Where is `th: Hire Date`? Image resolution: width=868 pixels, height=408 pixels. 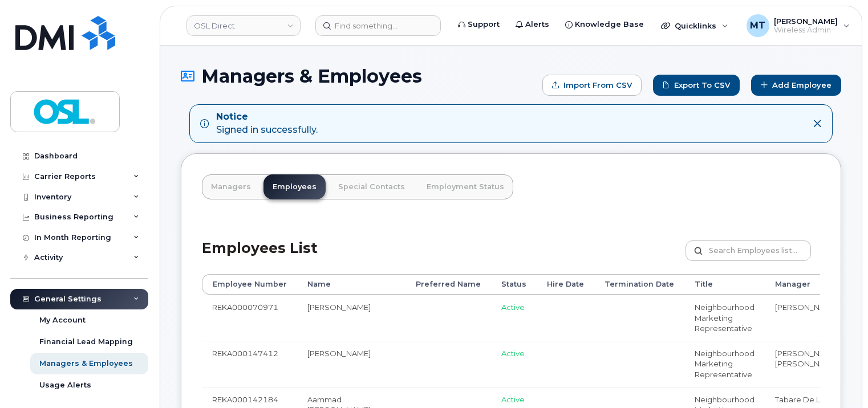 th: Hire Date is located at coordinates (565, 285).